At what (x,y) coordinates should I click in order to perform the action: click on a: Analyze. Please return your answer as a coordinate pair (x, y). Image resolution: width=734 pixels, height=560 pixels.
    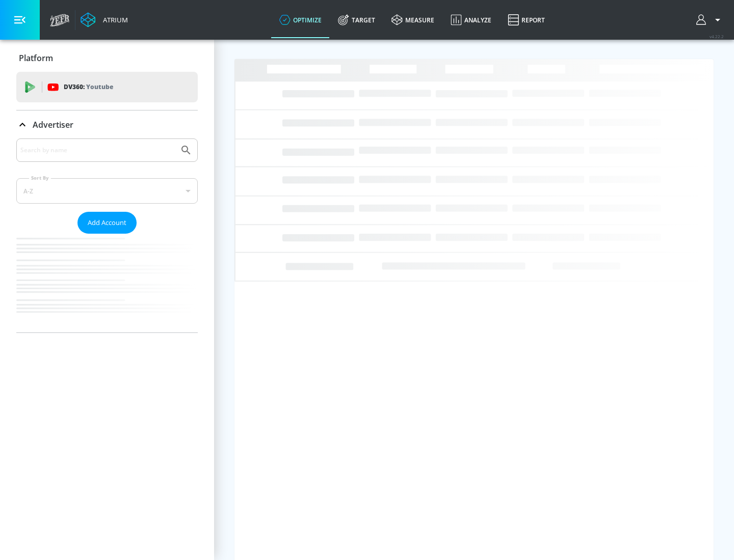
    Looking at the image, I should click on (471, 20).